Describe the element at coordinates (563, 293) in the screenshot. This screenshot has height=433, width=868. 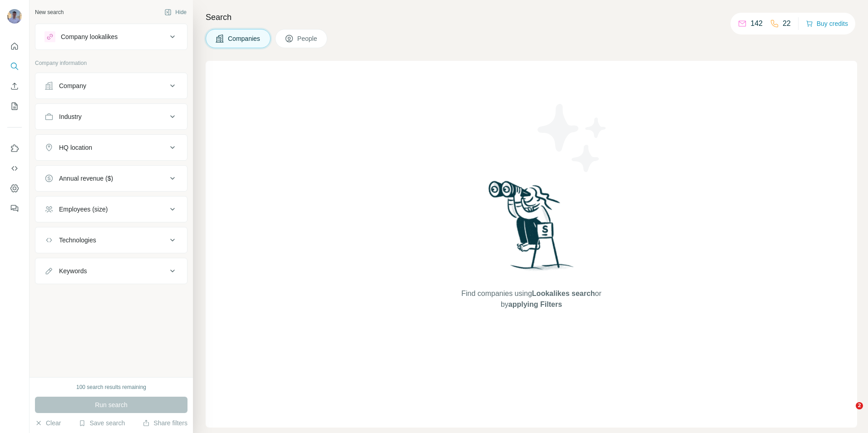
I see `span: Lookalikes search` at that location.